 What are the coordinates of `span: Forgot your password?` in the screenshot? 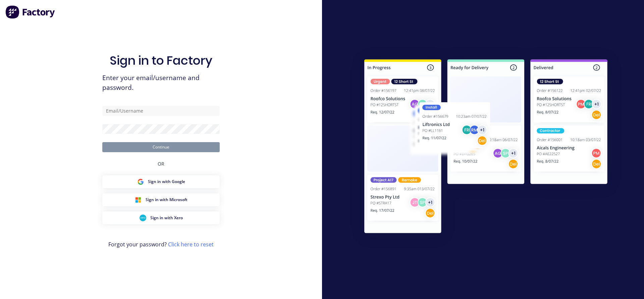 It's located at (161, 245).